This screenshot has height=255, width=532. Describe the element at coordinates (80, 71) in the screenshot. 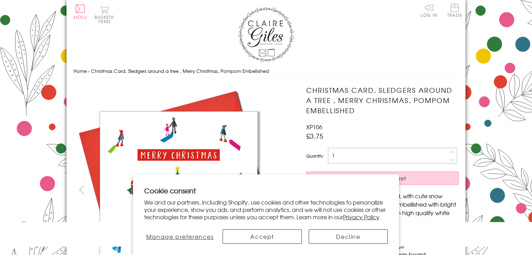

I see `a: Home` at that location.